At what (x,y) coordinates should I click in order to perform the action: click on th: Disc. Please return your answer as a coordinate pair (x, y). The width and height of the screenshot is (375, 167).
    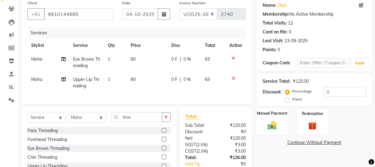
    Looking at the image, I should click on (185, 45).